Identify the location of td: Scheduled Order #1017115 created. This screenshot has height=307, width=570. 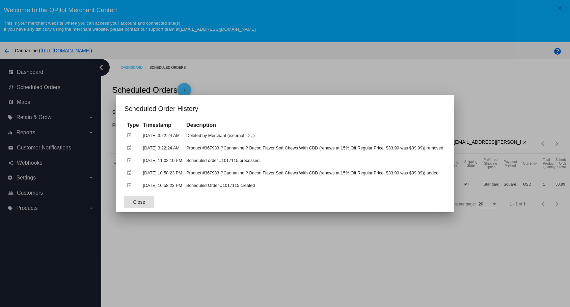
(315, 185).